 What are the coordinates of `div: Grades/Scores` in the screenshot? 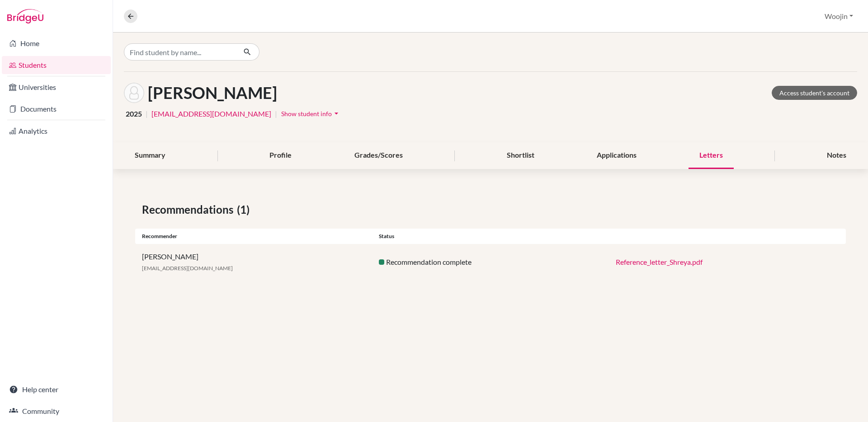 It's located at (378, 155).